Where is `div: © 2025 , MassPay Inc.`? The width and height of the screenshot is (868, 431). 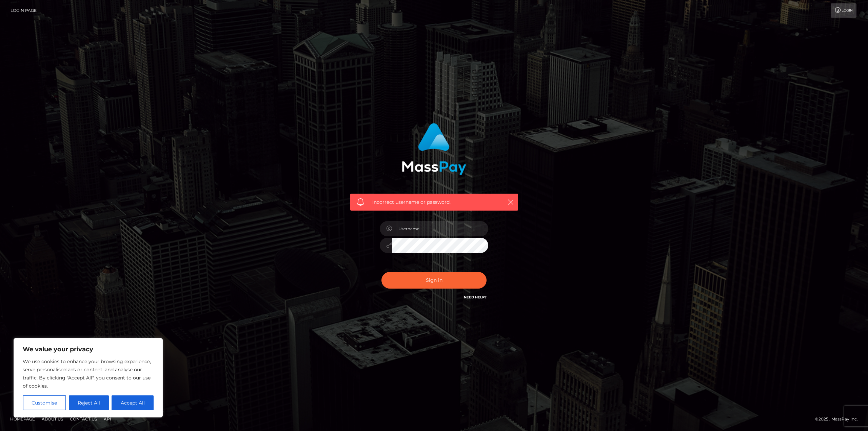 div: © 2025 , MassPay Inc. is located at coordinates (838, 419).